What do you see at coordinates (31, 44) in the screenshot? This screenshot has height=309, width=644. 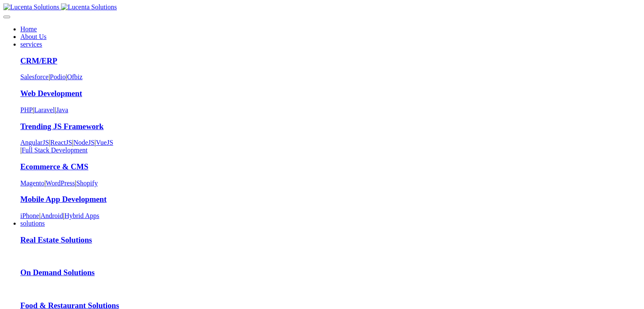 I see `a: services` at bounding box center [31, 44].